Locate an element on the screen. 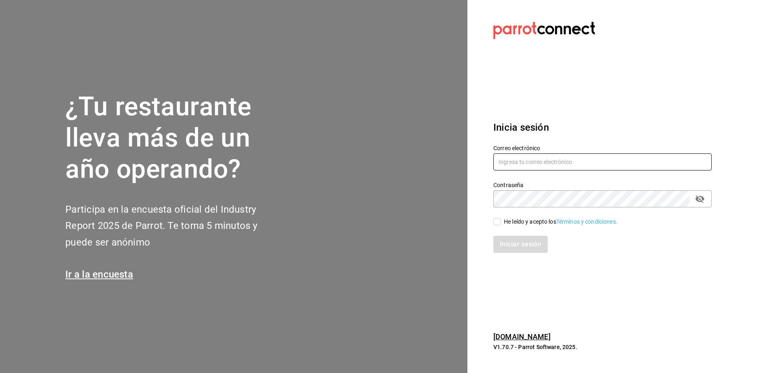 The width and height of the screenshot is (779, 373). h2: Participa en la encuesta oficial del Industry Report 2025 de Parrot. Te toma 5 minutos y puede se... is located at coordinates (175, 226).